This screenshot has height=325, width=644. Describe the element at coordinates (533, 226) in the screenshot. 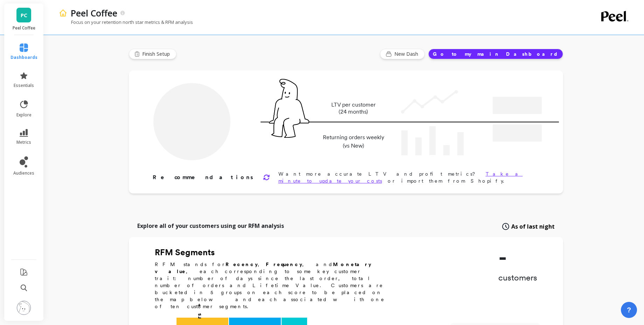

I see `span: As of last night` at that location.